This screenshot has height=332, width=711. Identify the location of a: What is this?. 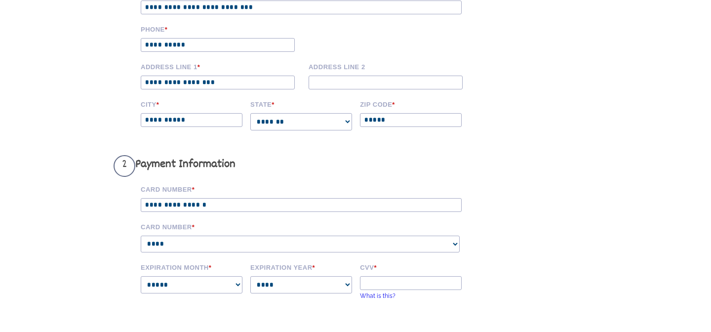
(378, 296).